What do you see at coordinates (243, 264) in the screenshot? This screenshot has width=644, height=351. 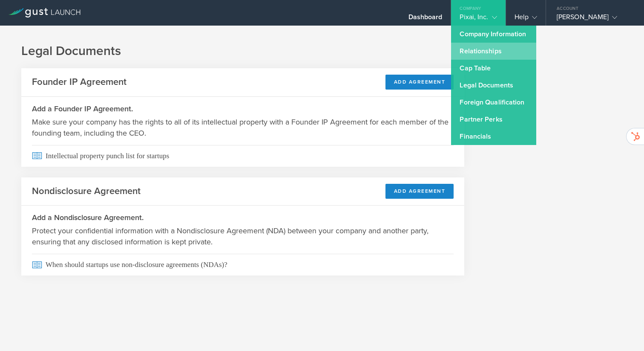 I see `a: When should startups use non-disclosure agreements (NDAs)?` at bounding box center [243, 264].